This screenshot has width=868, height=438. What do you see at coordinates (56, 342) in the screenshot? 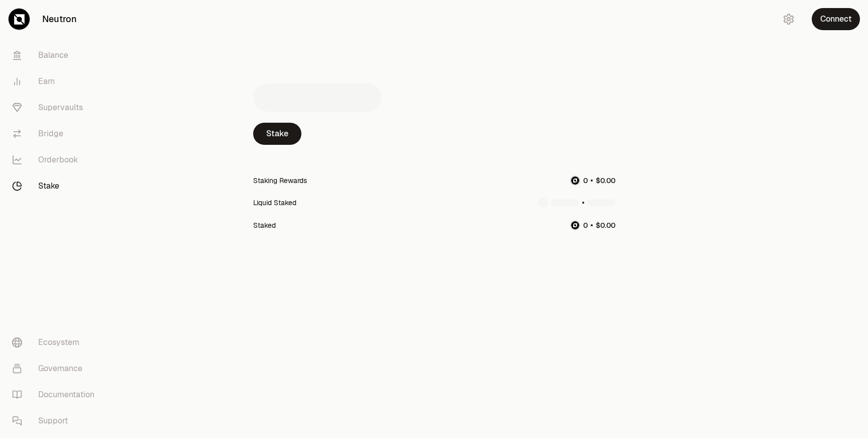
I see `a: Ecosystem` at bounding box center [56, 342].